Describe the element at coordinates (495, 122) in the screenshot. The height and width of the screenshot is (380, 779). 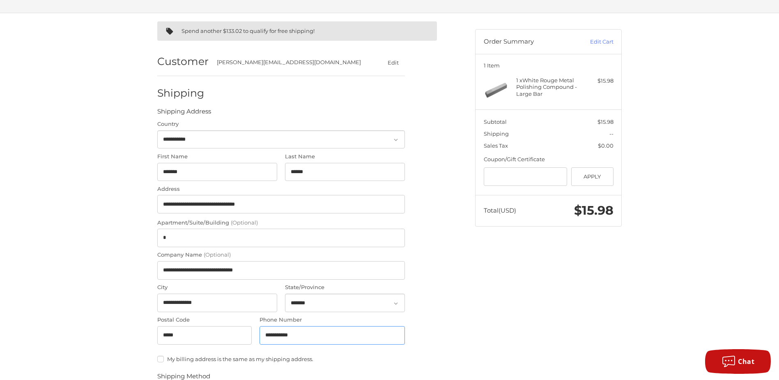
I see `span: Subtotal` at that location.